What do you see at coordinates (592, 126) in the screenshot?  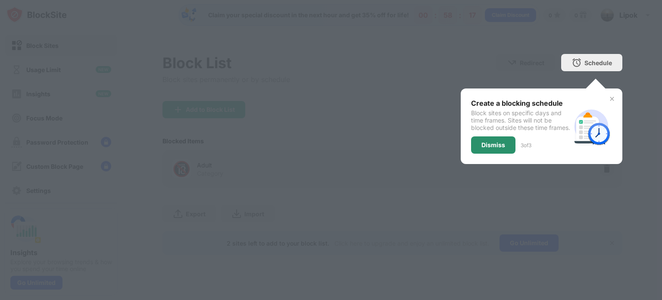 I see `img: schedule.svg` at bounding box center [592, 126].